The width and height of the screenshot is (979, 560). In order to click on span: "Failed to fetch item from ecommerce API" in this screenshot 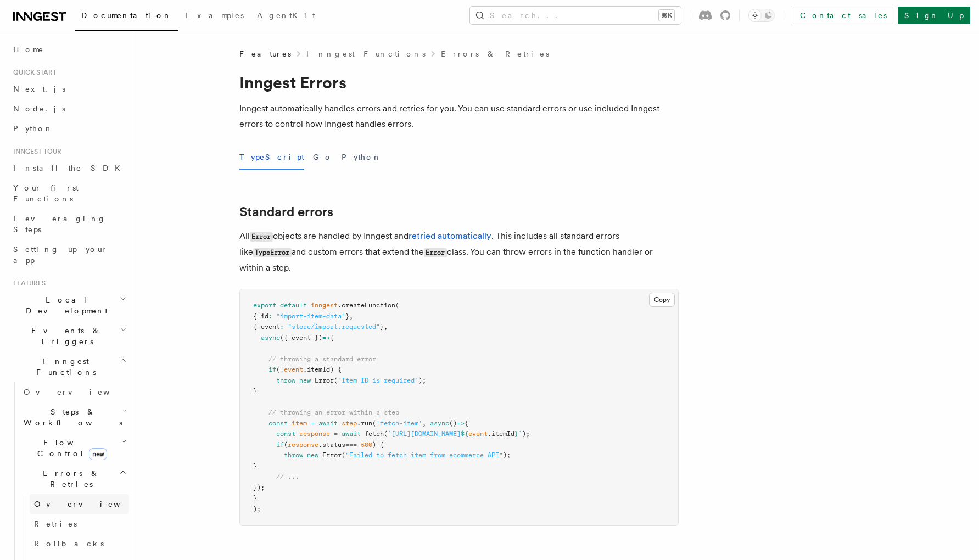, I will do `click(424, 455)`.